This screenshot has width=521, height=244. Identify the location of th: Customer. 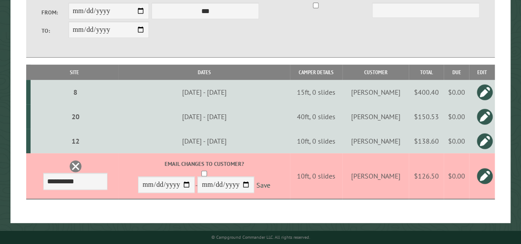
(376, 72).